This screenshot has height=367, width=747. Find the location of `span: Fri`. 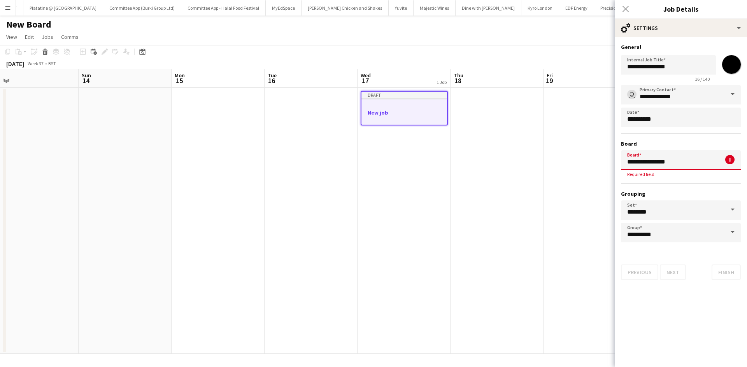

span: Fri is located at coordinates (549, 75).